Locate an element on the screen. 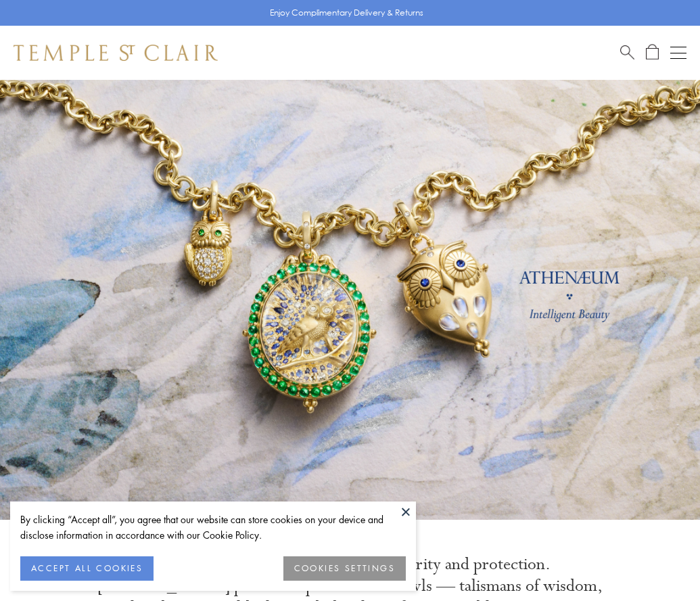  img: Temple St. Clair is located at coordinates (116, 53).